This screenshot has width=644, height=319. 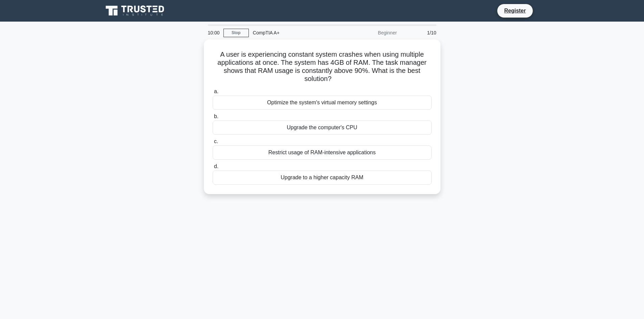 What do you see at coordinates (216, 166) in the screenshot?
I see `span: d.` at bounding box center [216, 166].